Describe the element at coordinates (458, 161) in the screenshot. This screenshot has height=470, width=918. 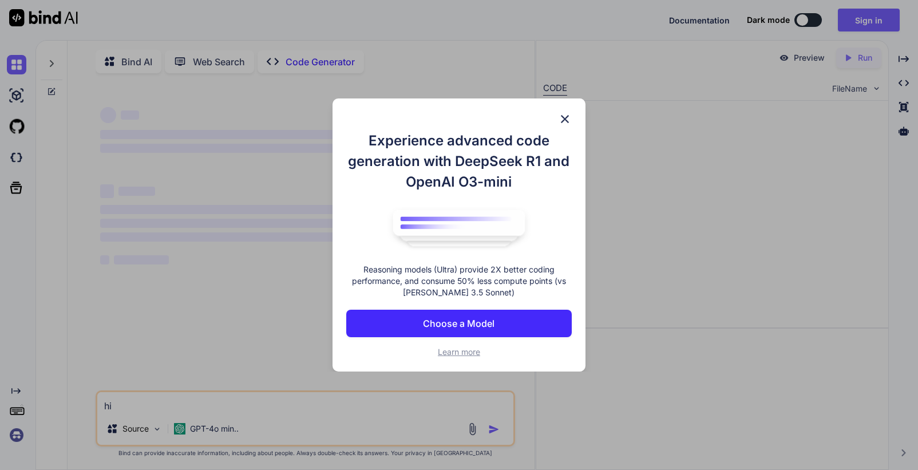
I see `h1: Experience advanced code generation with DeepSeek R1 and OpenAI O3-mini` at that location.